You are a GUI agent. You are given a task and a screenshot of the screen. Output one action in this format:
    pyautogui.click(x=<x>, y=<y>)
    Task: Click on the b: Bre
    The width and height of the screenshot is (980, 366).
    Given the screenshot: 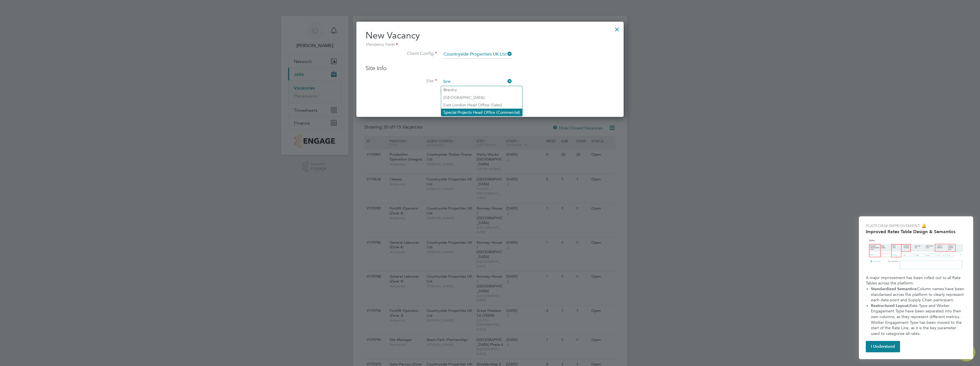 What is the action you would take?
    pyautogui.click(x=447, y=90)
    